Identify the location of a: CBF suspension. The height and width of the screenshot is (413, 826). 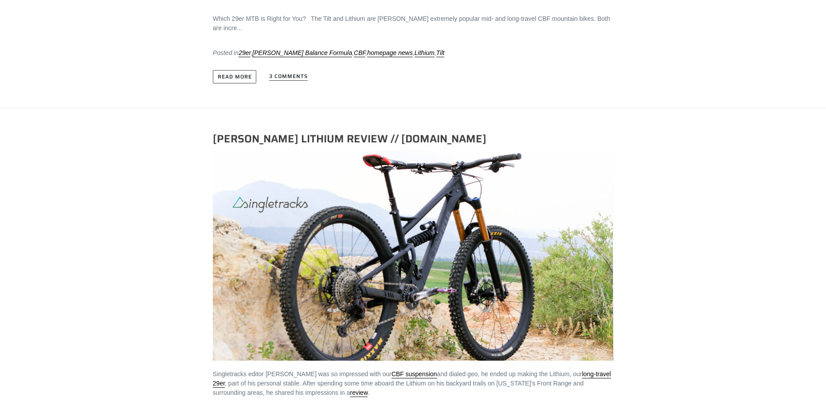
(414, 374).